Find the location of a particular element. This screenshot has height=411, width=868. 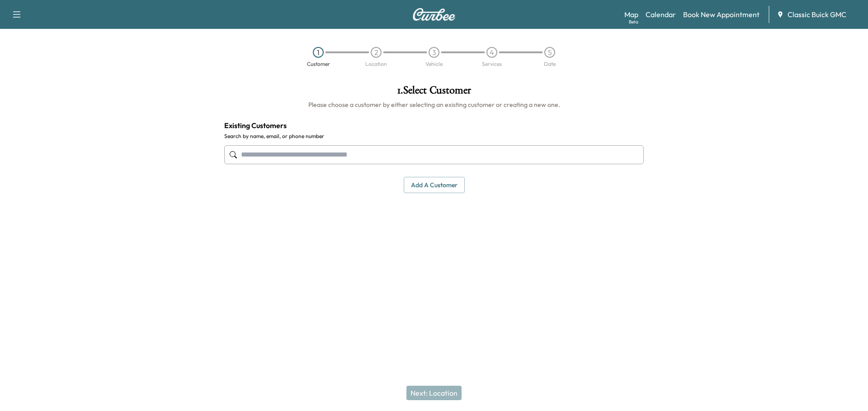

div: 1 is located at coordinates (318, 52).